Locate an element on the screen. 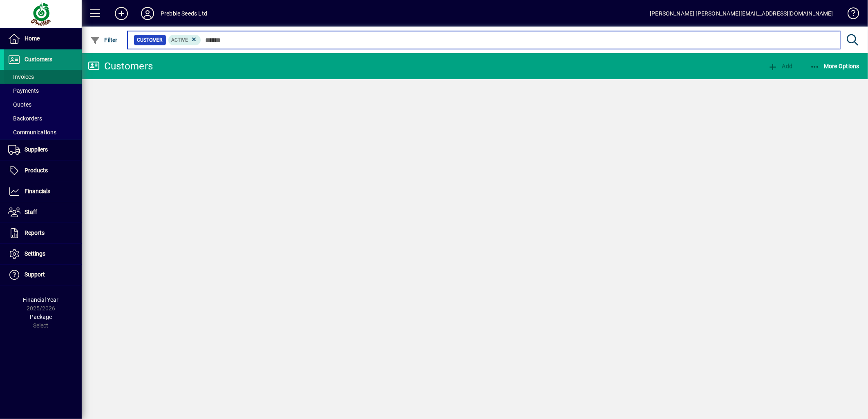 The height and width of the screenshot is (419, 868). div: Customers is located at coordinates (121, 66).